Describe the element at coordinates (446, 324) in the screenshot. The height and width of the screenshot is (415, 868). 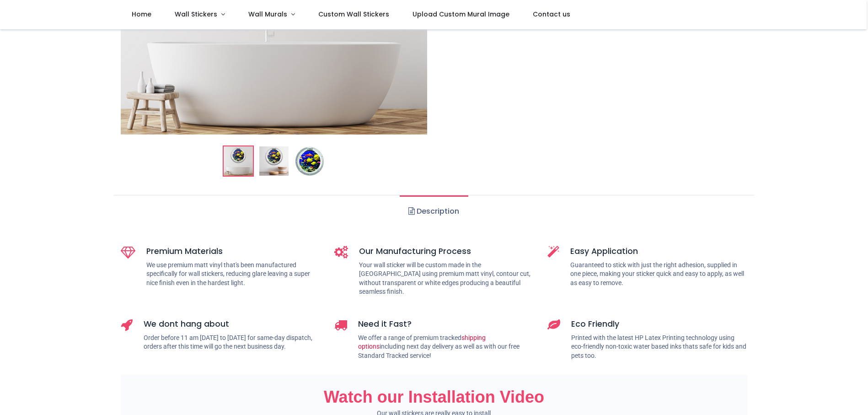
I see `h5: Need it Fast?` at that location.